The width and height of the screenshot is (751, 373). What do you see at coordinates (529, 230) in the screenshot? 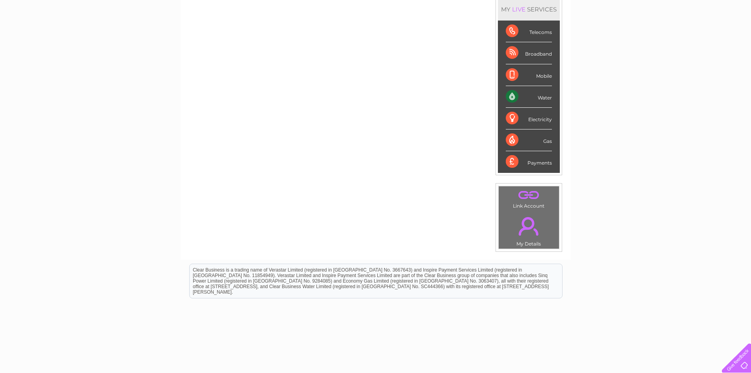
I see `td: My Details` at bounding box center [529, 230].